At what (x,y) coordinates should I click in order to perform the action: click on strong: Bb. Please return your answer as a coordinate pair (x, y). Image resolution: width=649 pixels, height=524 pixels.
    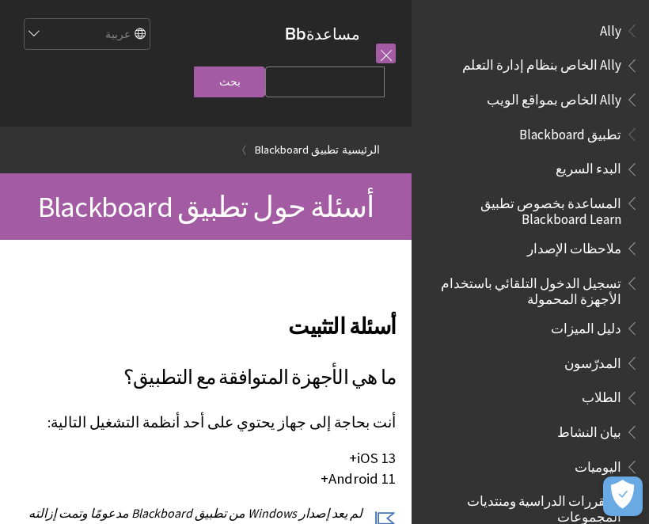
    Looking at the image, I should click on (295, 34).